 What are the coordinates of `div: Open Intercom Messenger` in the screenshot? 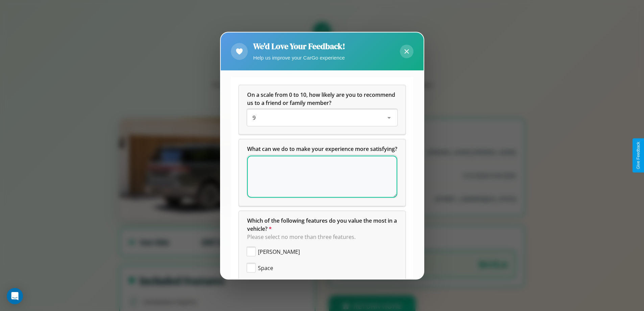 It's located at (15, 296).